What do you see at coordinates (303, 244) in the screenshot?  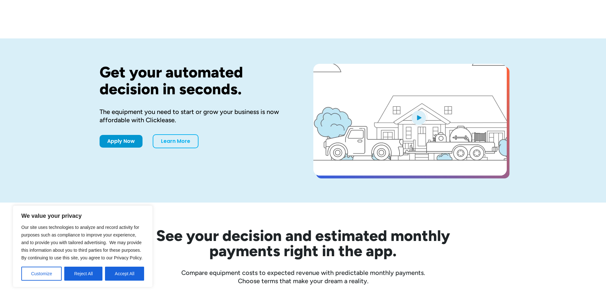 I see `h2: See your decision and estimated monthly payments right in the app.` at bounding box center [303, 244].